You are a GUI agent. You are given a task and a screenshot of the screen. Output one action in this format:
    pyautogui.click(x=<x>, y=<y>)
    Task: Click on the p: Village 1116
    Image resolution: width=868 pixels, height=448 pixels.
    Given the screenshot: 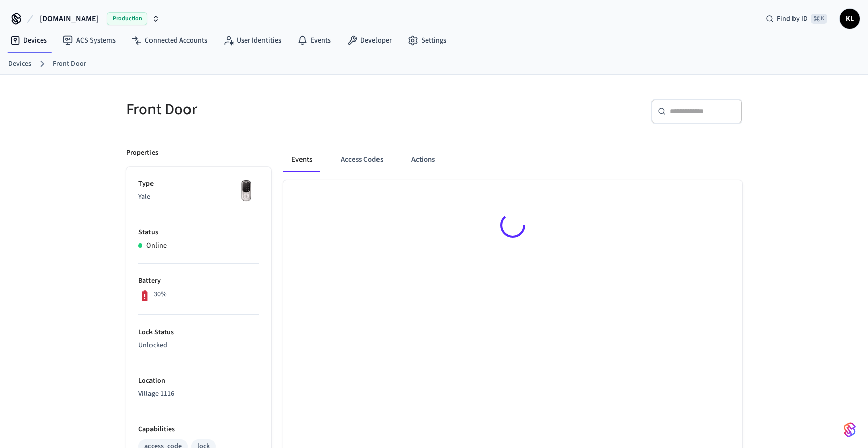 What is the action you would take?
    pyautogui.click(x=199, y=394)
    